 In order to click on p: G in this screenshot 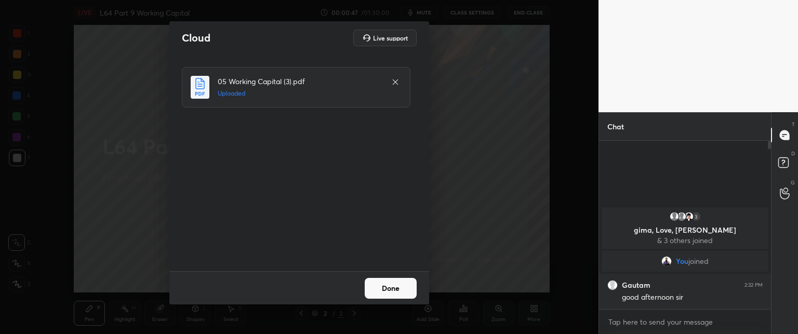, I will do `click(793, 182)`.